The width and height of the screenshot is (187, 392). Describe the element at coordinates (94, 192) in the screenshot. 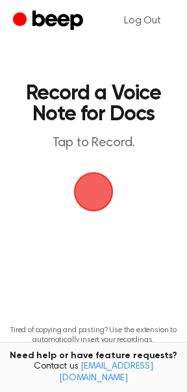

I see `button: Beep Logo` at that location.